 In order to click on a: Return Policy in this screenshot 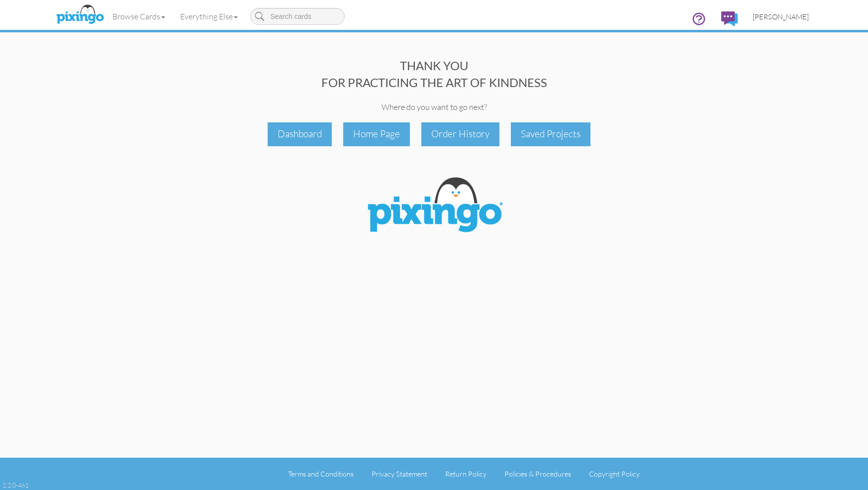, I will do `click(466, 473)`.